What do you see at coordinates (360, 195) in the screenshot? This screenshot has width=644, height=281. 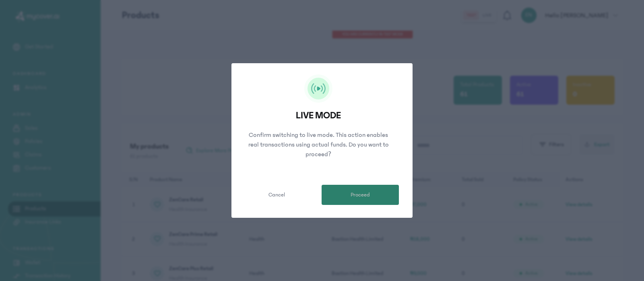 I see `button: Proceed` at bounding box center [360, 195].